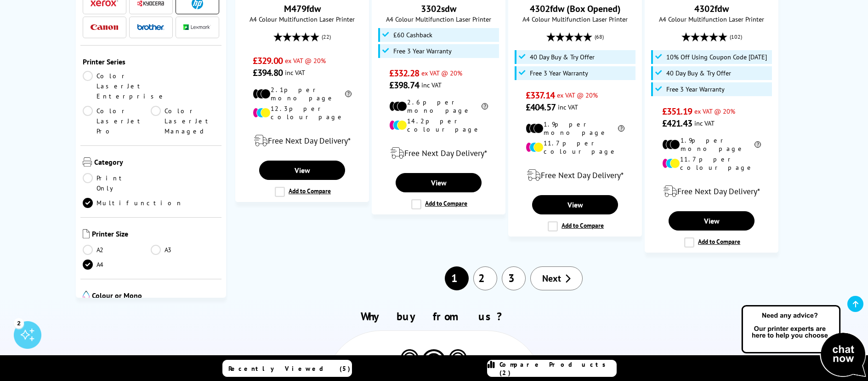 Image resolution: width=868 pixels, height=381 pixels. Describe the element at coordinates (514, 278) in the screenshot. I see `a: 3` at that location.